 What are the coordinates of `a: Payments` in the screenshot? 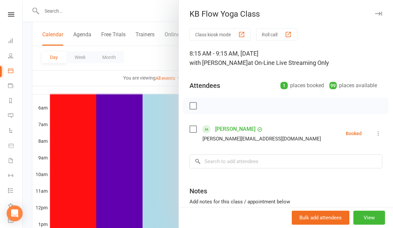 It's located at (15, 86).